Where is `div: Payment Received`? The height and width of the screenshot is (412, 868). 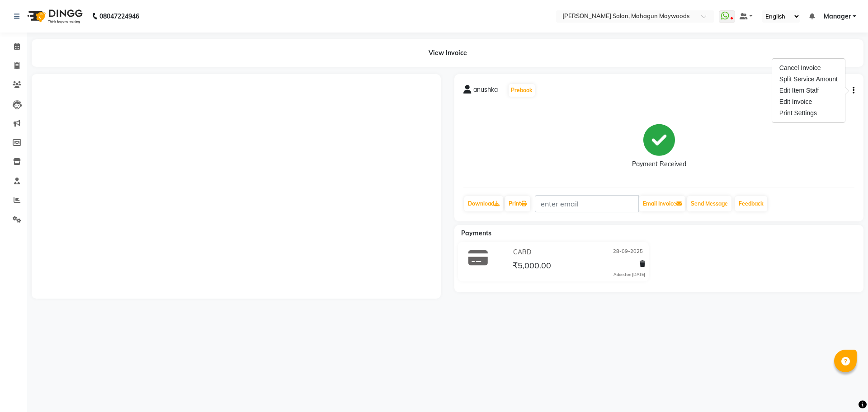
div: Payment Received is located at coordinates (659, 164).